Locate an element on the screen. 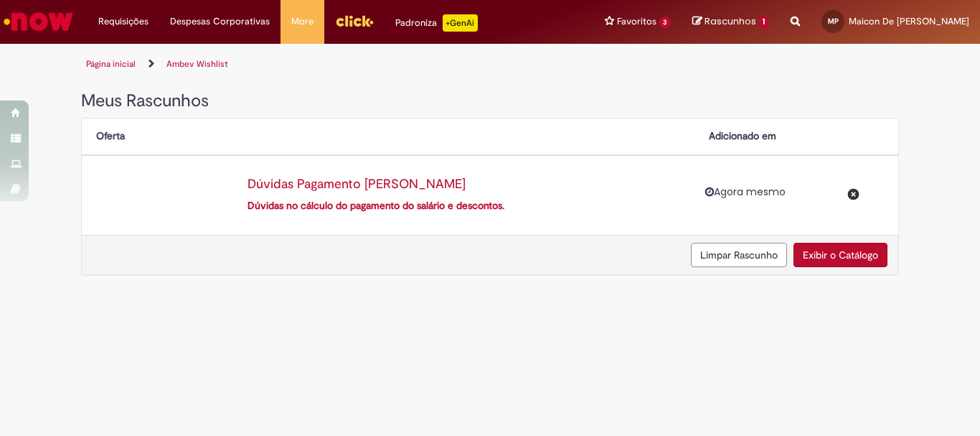 The width and height of the screenshot is (980, 436). a: Exibir o Catálogo is located at coordinates (840, 255).